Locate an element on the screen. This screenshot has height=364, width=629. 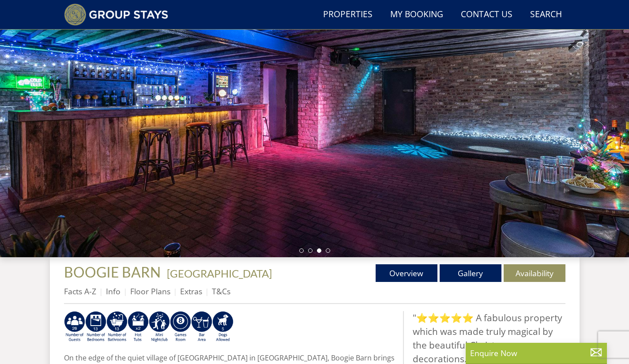
a: Search is located at coordinates (546, 15).